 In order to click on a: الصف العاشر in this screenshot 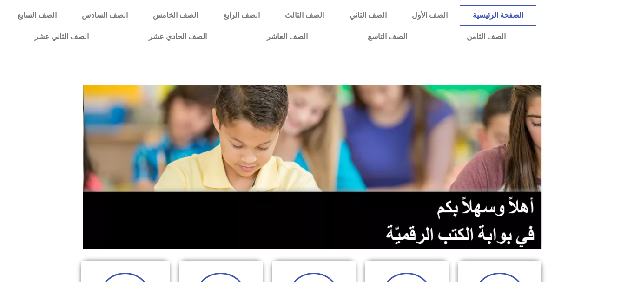, I will do `click(287, 37)`.